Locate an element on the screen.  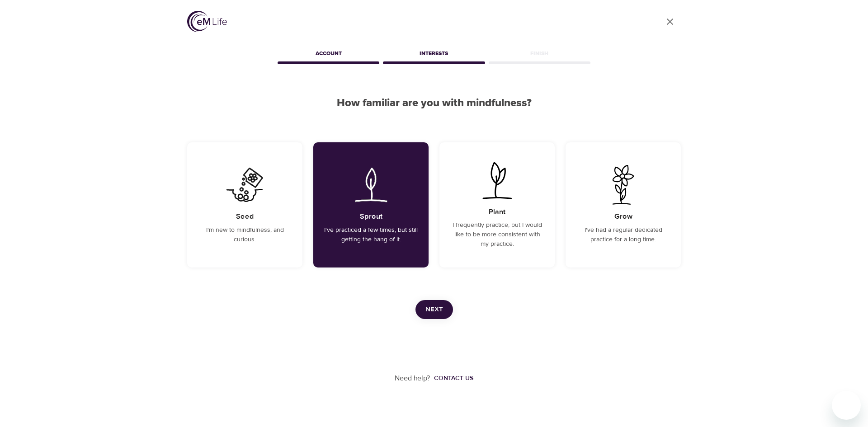
img: I'm new to mindfulness, and curious. is located at coordinates (245, 185).